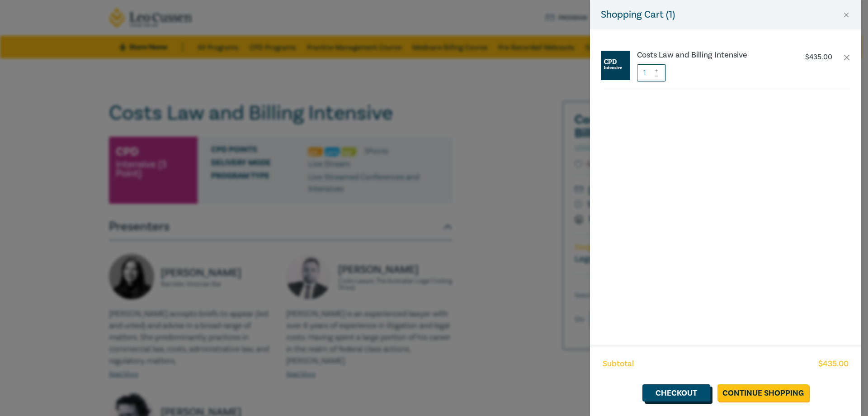 Image resolution: width=868 pixels, height=416 pixels. I want to click on h6: Costs Law and Billing Intensive, so click(713, 55).